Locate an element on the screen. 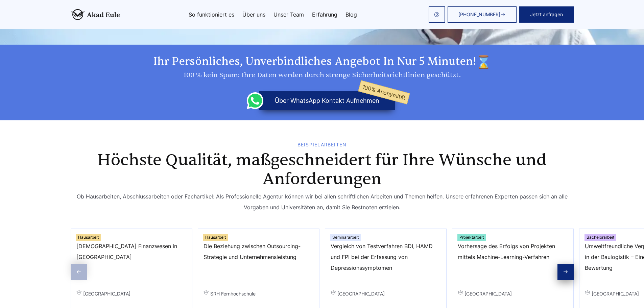  div: Projektarbeit is located at coordinates (472, 238).